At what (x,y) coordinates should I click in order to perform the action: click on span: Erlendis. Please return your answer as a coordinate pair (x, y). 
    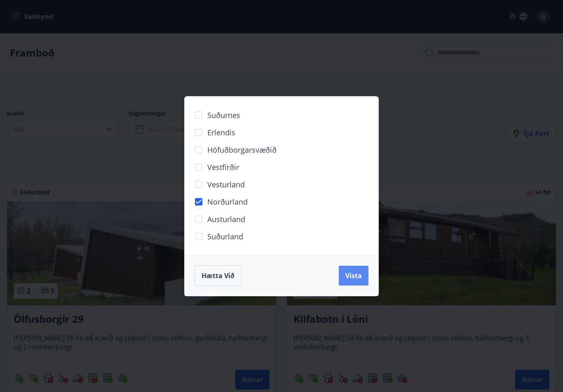
    Looking at the image, I should click on (221, 133).